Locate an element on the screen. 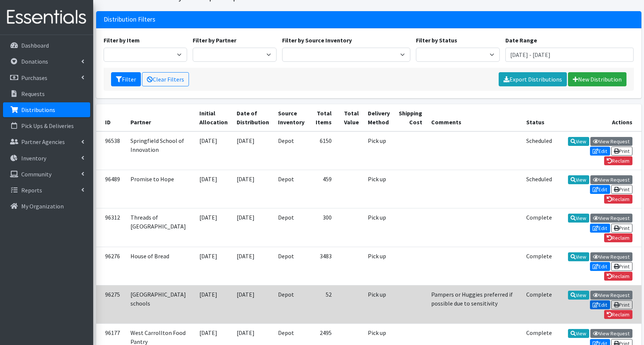  input: January 1, 2011 - December 31, 2011 is located at coordinates (570, 55).